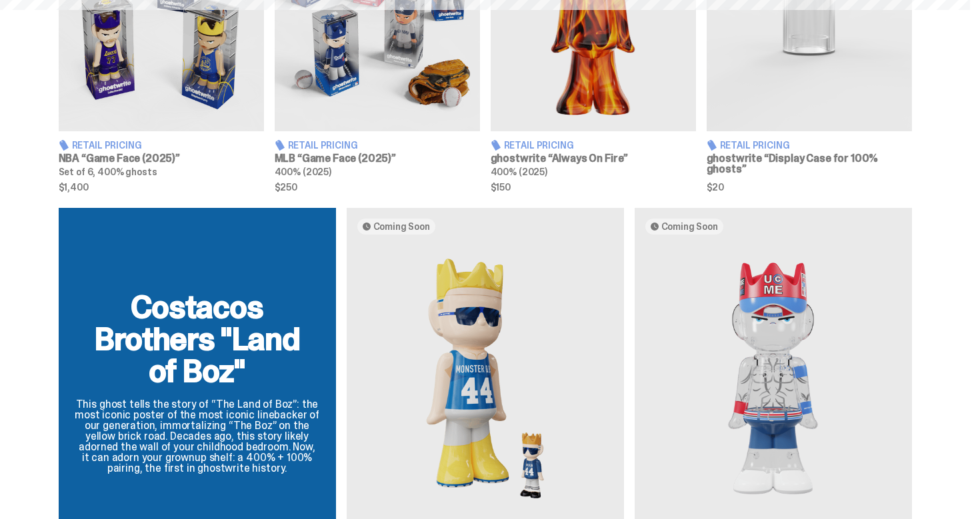 Image resolution: width=980 pixels, height=519 pixels. Describe the element at coordinates (593, 158) in the screenshot. I see `h3: ghostwrite “Always On Fire”` at that location.